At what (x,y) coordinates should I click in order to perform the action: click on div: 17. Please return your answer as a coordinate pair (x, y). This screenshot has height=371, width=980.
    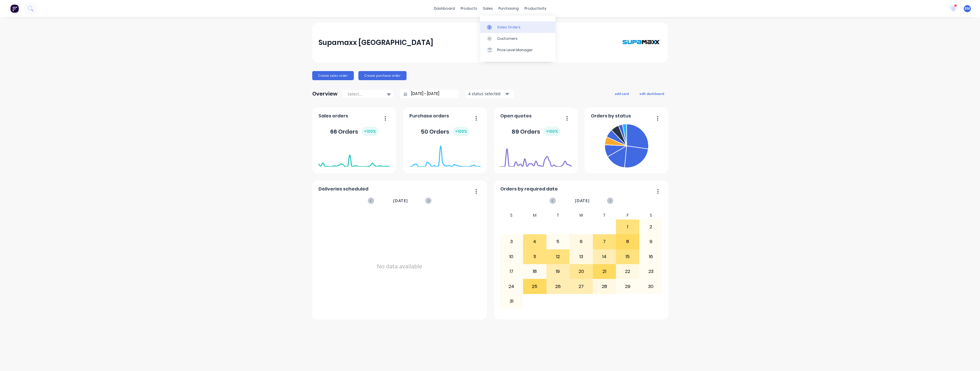
    Looking at the image, I should click on (512, 272).